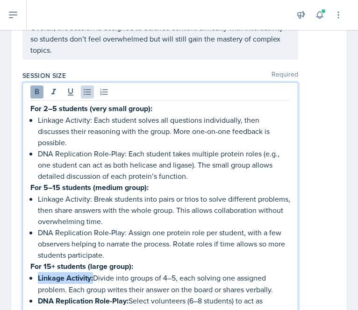  I want to click on p: DNA Replication Role-Play: Assign one protein role per student, with a few observers helping to n..., so click(164, 244).